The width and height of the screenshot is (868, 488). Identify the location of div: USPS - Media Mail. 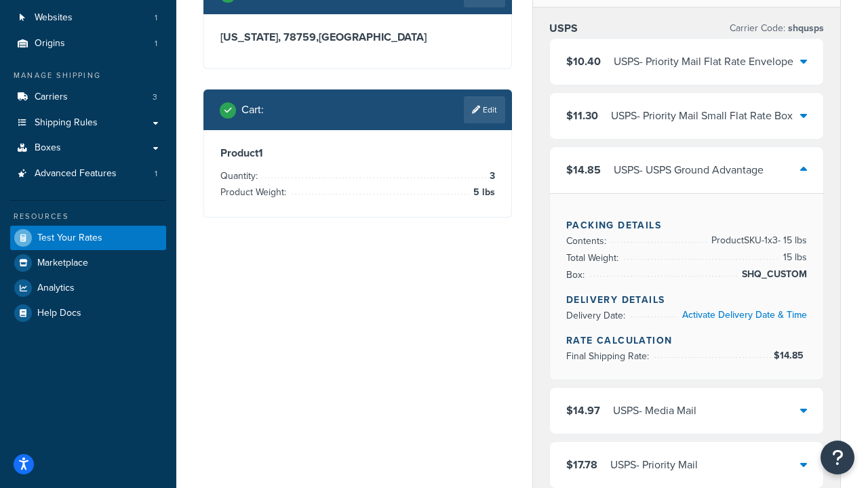
(654, 411).